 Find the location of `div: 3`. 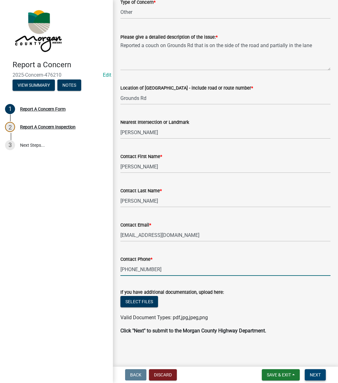

div: 3 is located at coordinates (10, 145).